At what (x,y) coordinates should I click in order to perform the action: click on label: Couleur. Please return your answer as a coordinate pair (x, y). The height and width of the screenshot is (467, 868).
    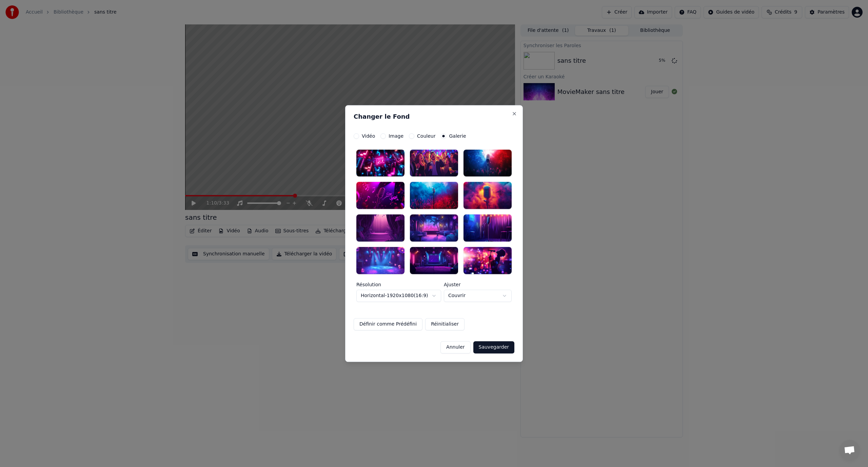
    Looking at the image, I should click on (426, 136).